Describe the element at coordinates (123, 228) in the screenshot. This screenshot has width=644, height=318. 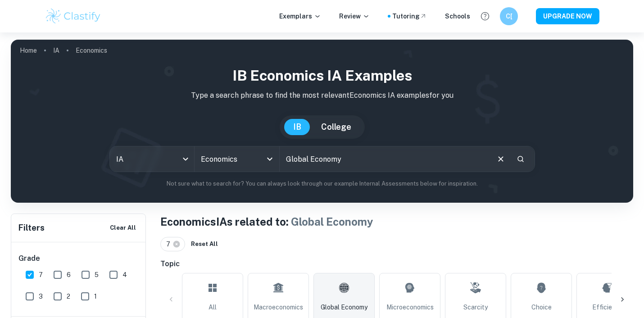
I see `button: Clear All` at that location.